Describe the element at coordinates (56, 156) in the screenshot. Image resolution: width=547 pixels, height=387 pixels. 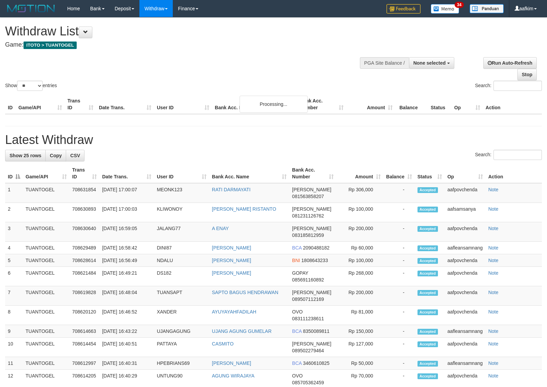
I see `a: Copy` at that location.